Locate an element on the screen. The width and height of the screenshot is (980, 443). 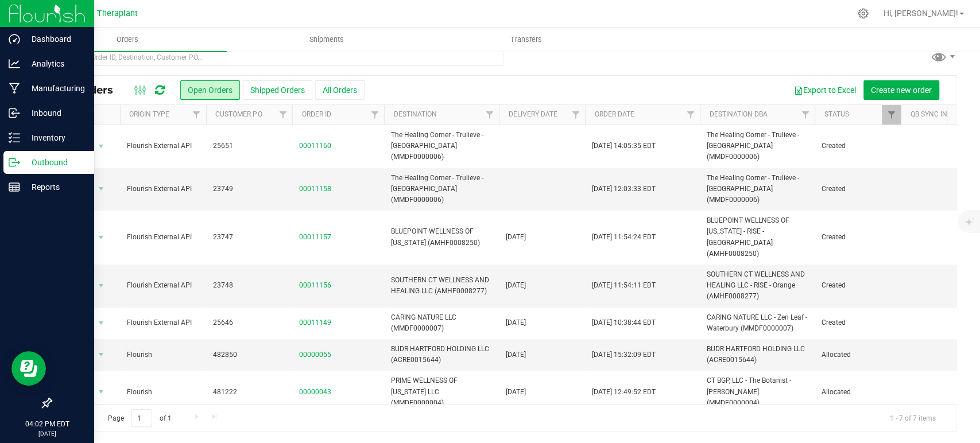
span: SOUTHERN CT WELLNESS AND HEALING LLC - RISE - Orange (AMHF0008277) is located at coordinates (757, 286).